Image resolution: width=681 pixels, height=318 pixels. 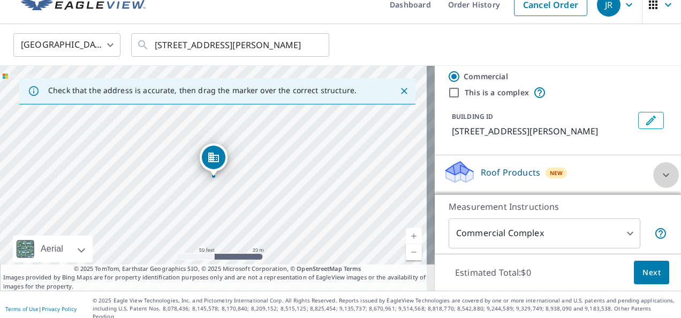 What do you see at coordinates (558, 207) in the screenshot?
I see `p: Measurement Instructions` at bounding box center [558, 207].